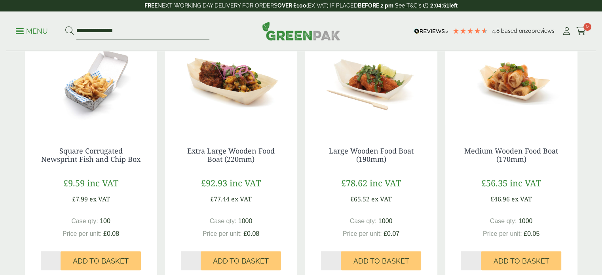 Image resolution: width=602 pixels, height=275 pixels. What do you see at coordinates (105, 221) in the screenshot?
I see `span: 100` at bounding box center [105, 221].